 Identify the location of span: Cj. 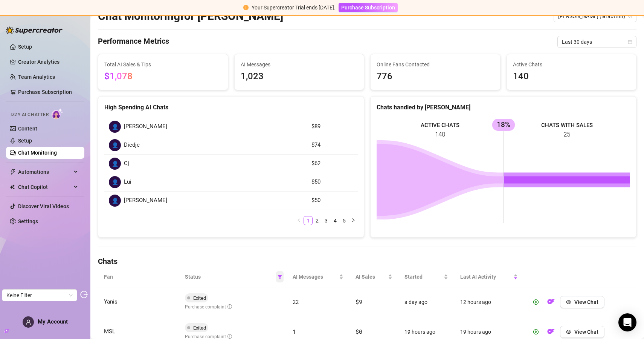
(126, 164).